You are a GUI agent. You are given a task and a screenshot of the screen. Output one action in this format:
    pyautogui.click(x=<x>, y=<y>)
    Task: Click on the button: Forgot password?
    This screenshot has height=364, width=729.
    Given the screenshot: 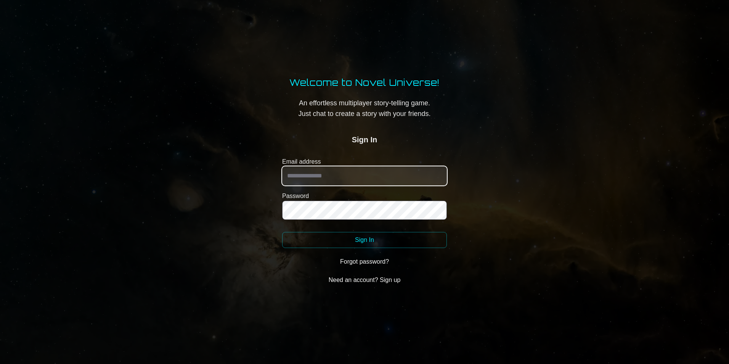 What is the action you would take?
    pyautogui.click(x=364, y=261)
    